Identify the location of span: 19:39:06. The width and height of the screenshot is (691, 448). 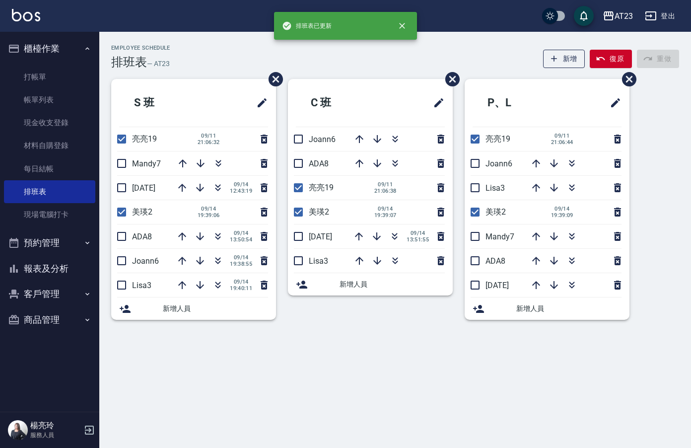
(209, 215).